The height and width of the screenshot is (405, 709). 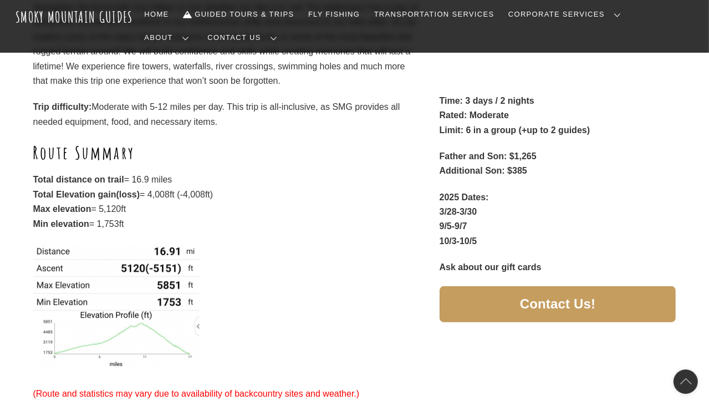 What do you see at coordinates (557, 304) in the screenshot?
I see `span: Contact Us!` at bounding box center [557, 304].